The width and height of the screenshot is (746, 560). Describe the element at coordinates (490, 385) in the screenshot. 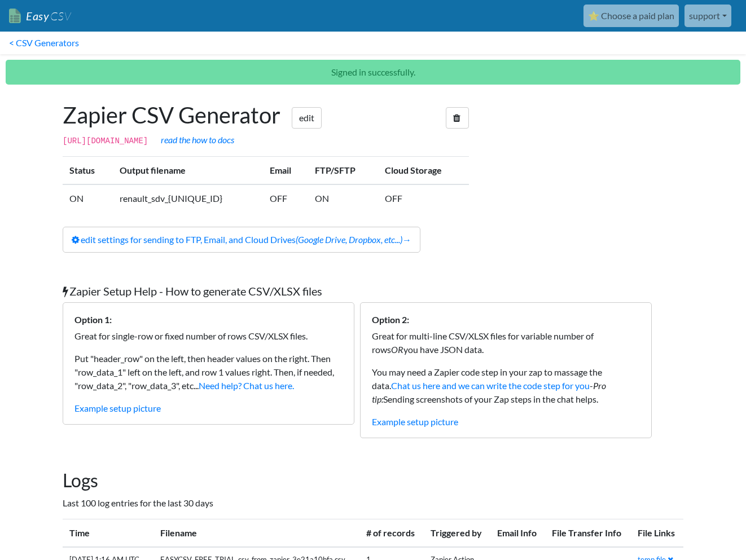

I see `a: Chat us here and we can write the code step for you` at that location.